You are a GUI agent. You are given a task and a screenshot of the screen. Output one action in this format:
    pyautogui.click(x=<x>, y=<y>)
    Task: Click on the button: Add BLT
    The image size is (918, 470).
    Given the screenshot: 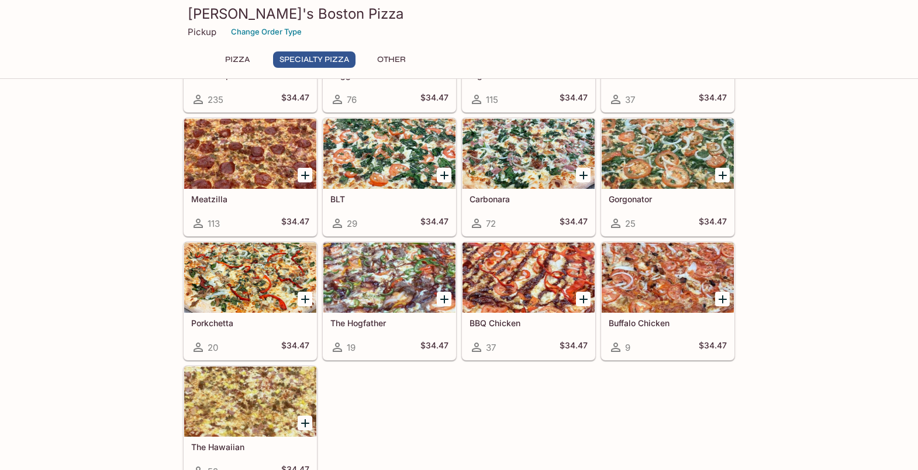 What is the action you would take?
    pyautogui.click(x=444, y=175)
    